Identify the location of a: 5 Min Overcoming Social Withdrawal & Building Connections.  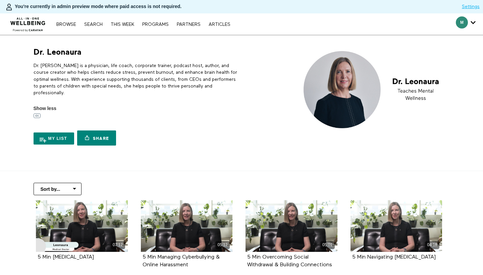
(289, 261).